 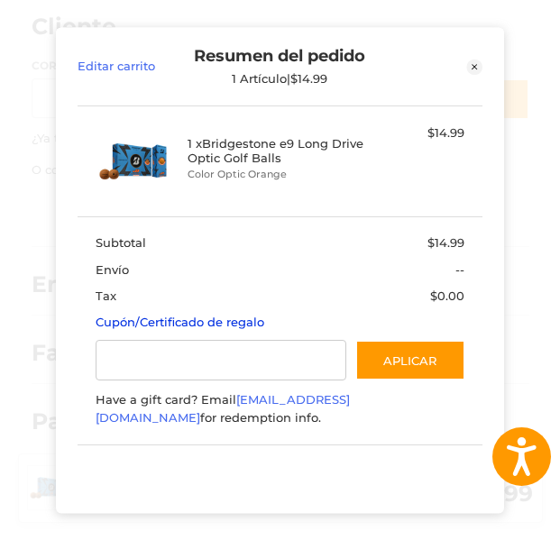 I want to click on span: Envío, so click(x=112, y=270).